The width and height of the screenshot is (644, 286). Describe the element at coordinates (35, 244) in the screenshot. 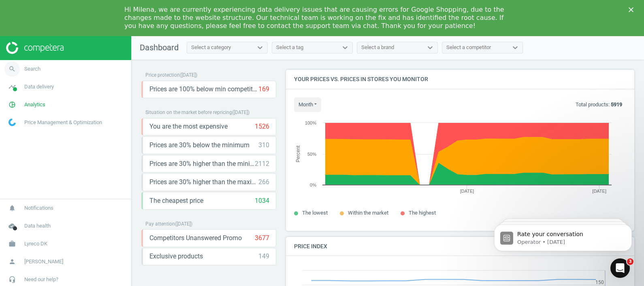

I see `span: Lyreco DK` at that location.